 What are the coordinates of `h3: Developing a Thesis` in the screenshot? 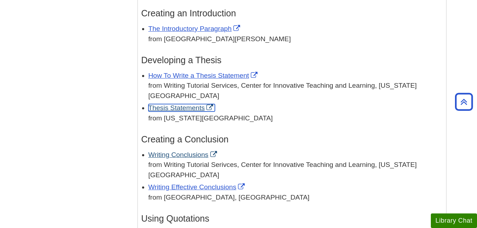 It's located at (292, 60).